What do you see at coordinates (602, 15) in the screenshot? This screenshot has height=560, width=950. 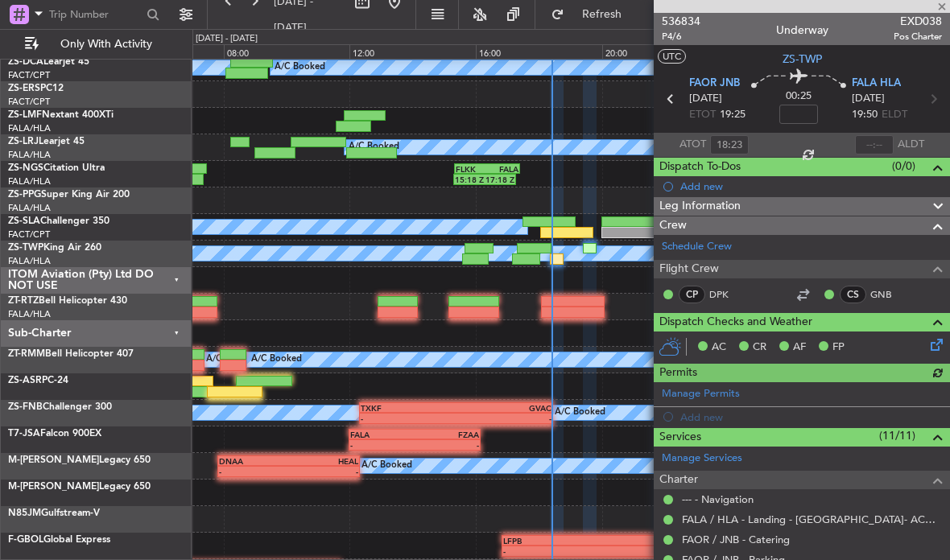 I see `span: Refresh` at bounding box center [602, 15].